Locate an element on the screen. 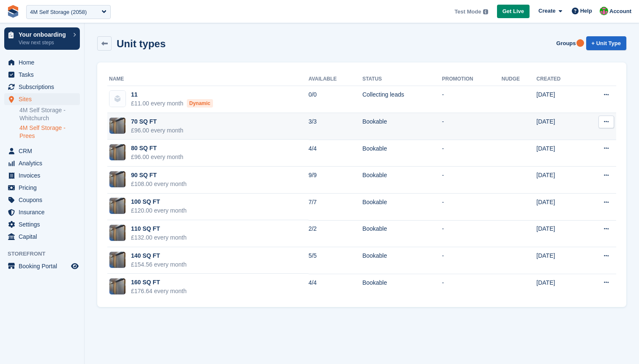 This screenshot has width=639, height=364. td: 0/0 is located at coordinates (335, 99).